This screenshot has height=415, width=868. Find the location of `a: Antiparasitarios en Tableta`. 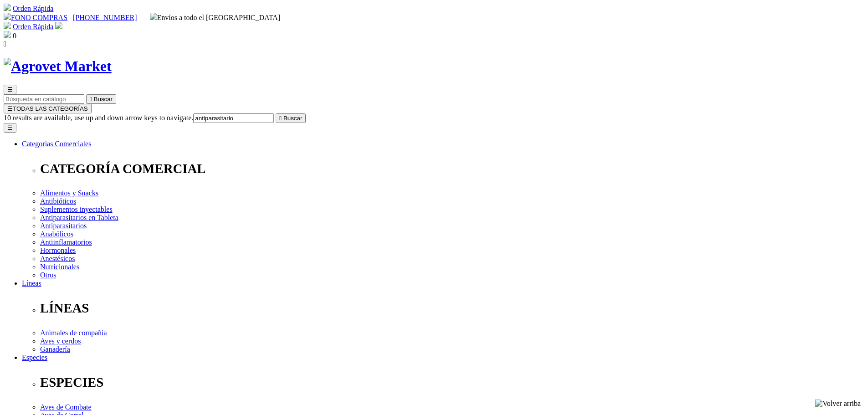

a: Antiparasitarios en Tableta is located at coordinates (79, 217).